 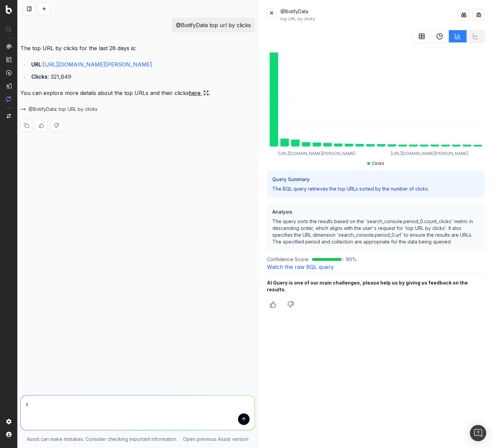 What do you see at coordinates (369, 19) in the screenshot?
I see `div: top URL by clicks` at bounding box center [369, 19].